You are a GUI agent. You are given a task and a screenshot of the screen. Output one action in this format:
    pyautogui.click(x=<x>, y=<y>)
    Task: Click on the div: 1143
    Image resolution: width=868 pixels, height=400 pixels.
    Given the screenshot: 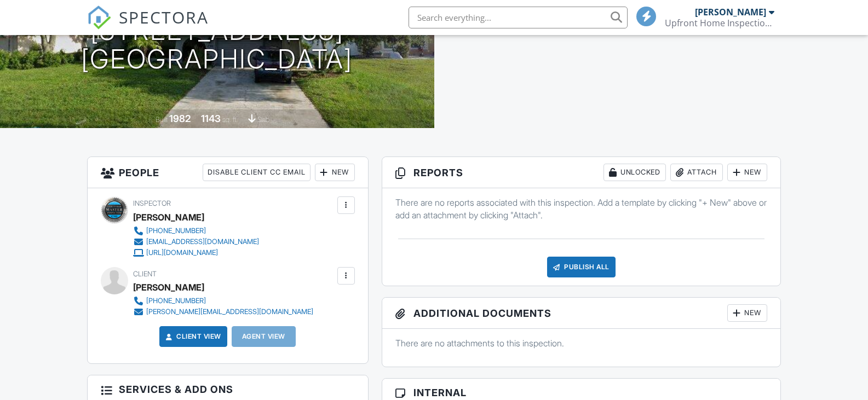 What is the action you would take?
    pyautogui.click(x=211, y=118)
    